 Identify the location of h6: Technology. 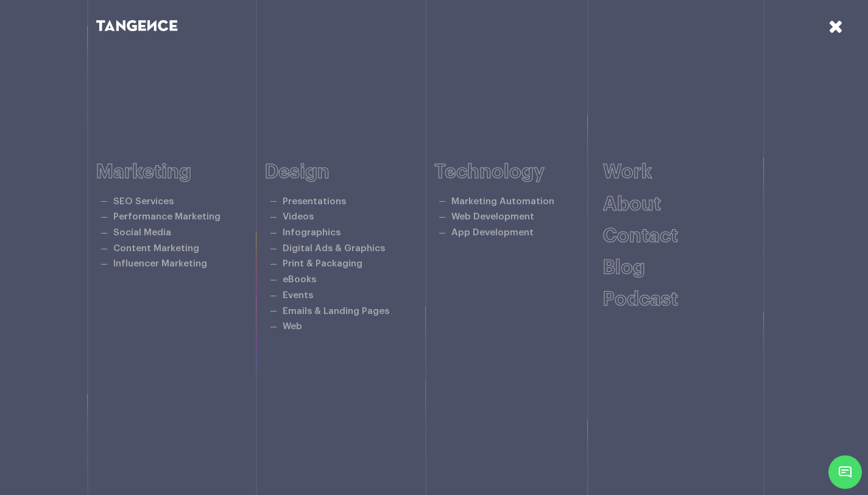
(519, 172).